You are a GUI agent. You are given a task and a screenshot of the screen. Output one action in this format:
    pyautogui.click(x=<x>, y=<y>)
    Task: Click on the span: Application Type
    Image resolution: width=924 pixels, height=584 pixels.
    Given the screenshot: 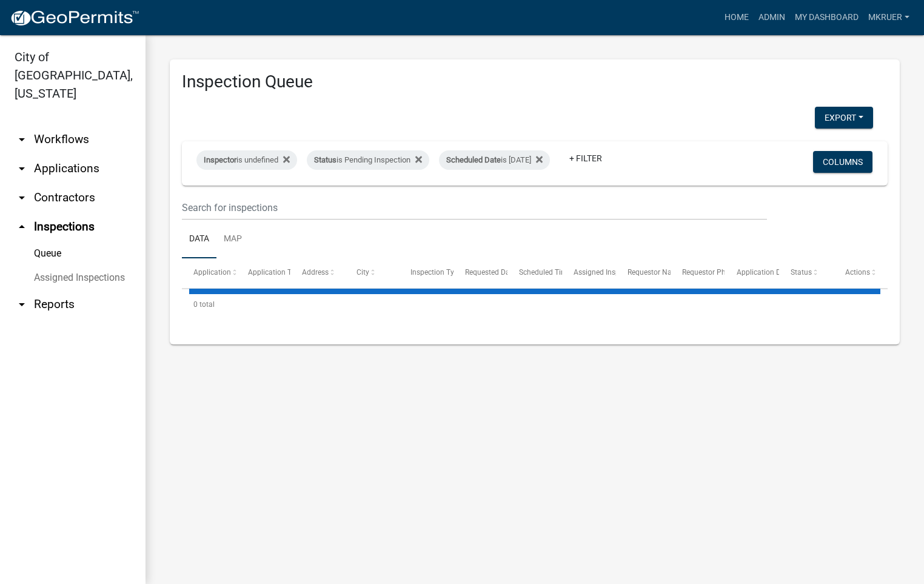 What is the action you would take?
    pyautogui.click(x=276, y=273)
    